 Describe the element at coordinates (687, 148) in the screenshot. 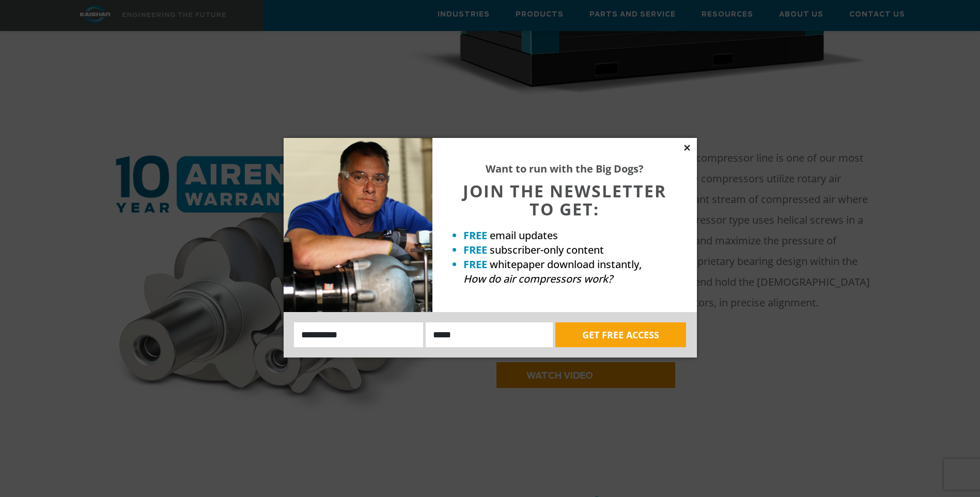

I see `button: Close` at that location.